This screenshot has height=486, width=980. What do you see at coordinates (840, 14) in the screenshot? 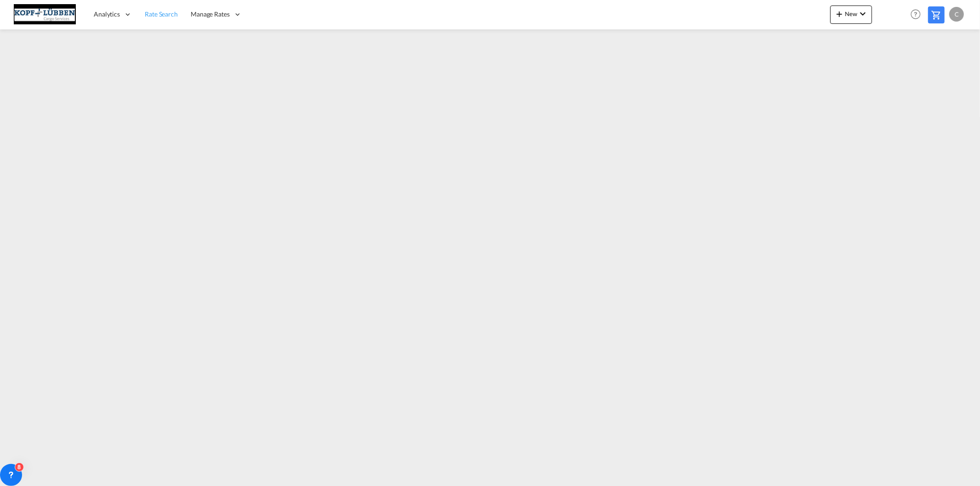
I see `md-icon: icon-plus 400-fg` at bounding box center [840, 14].